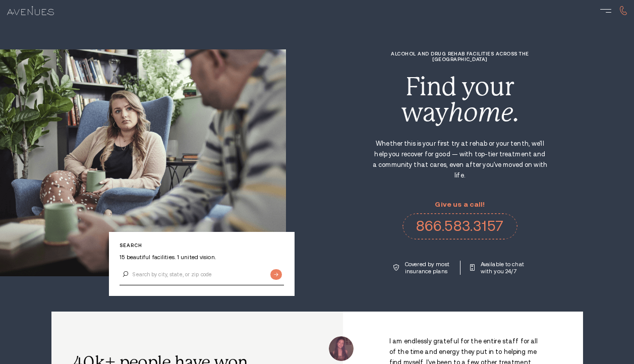  I want to click on i: home., so click(484, 113).